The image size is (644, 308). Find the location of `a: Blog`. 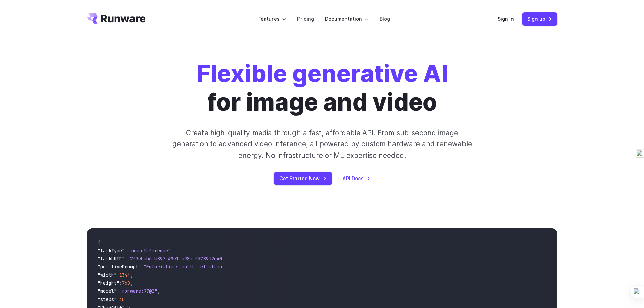

a: Blog is located at coordinates (385, 19).